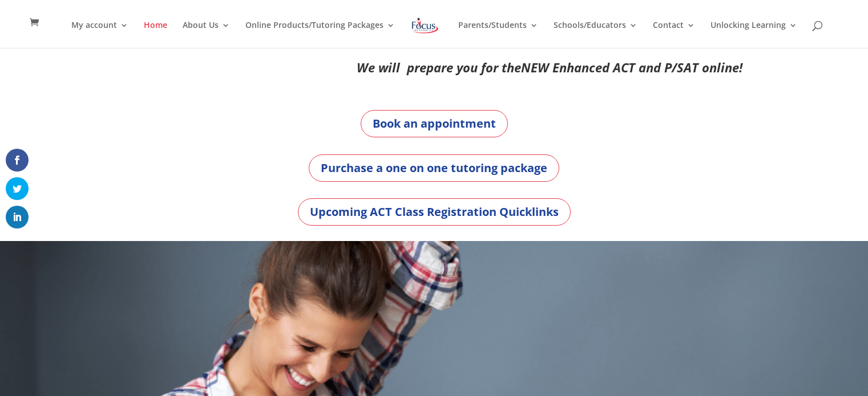 The width and height of the screenshot is (868, 396). I want to click on a: My account, so click(100, 34).